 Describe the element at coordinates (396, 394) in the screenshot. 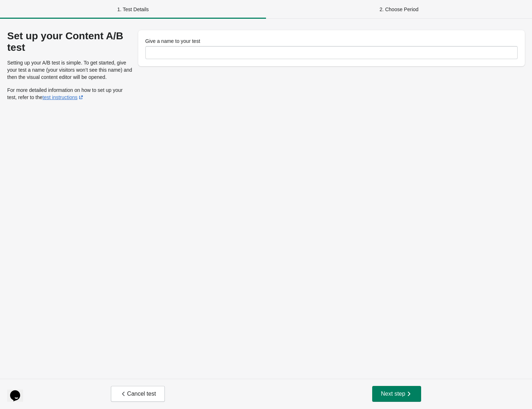

I see `button: Next step` at that location.